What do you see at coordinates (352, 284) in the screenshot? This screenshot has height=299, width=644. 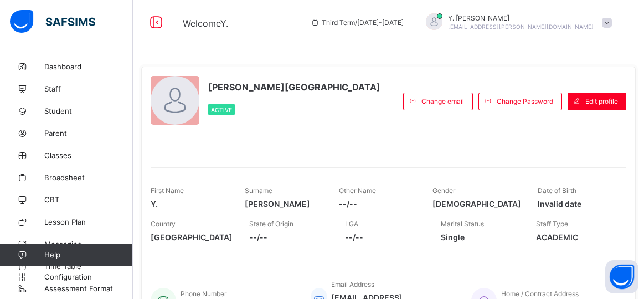 I see `span: Email Address` at bounding box center [352, 284].